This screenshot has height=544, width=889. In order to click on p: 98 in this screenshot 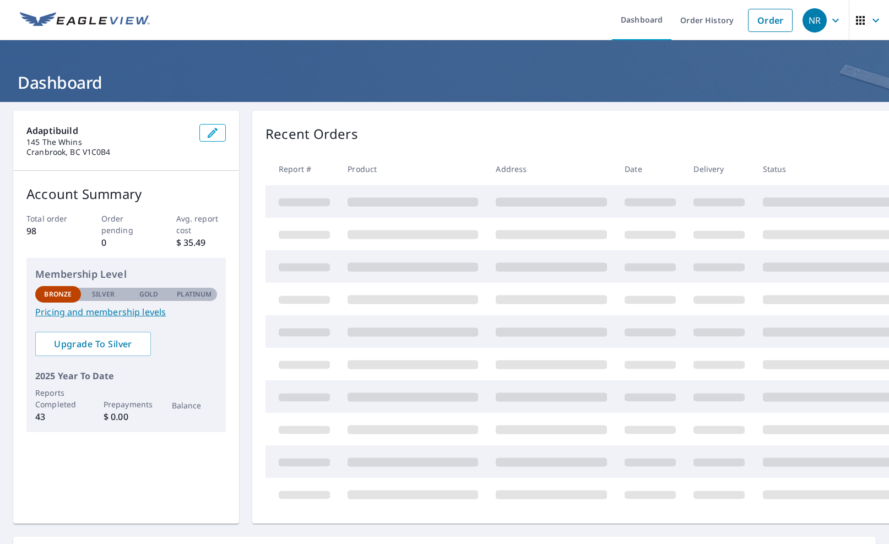, I will do `click(51, 231)`.